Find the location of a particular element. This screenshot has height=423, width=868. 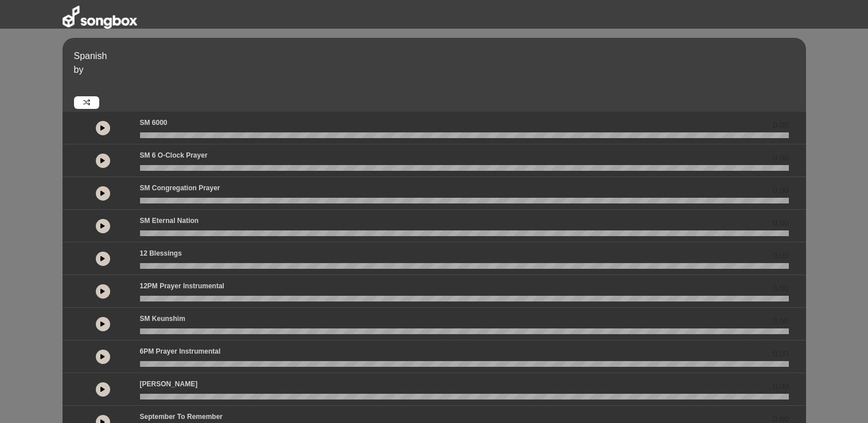

img: songbox-logo-white.png is located at coordinates (100, 17).